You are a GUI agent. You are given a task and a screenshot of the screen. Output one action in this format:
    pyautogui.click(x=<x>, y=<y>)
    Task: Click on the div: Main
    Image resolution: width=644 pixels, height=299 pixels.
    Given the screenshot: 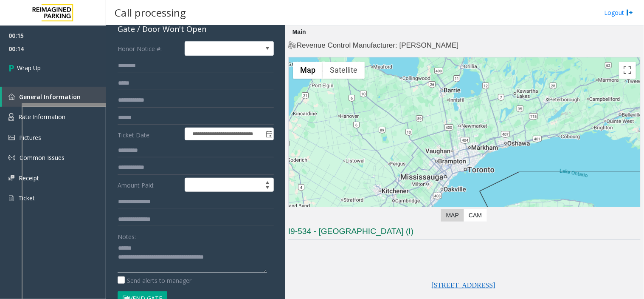 What is the action you would take?
    pyautogui.click(x=300, y=32)
    